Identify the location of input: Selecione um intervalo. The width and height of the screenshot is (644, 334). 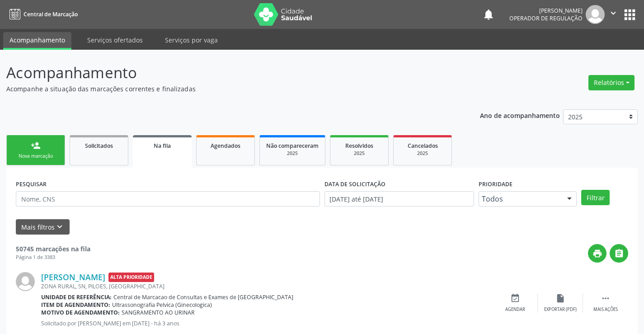
(399, 199).